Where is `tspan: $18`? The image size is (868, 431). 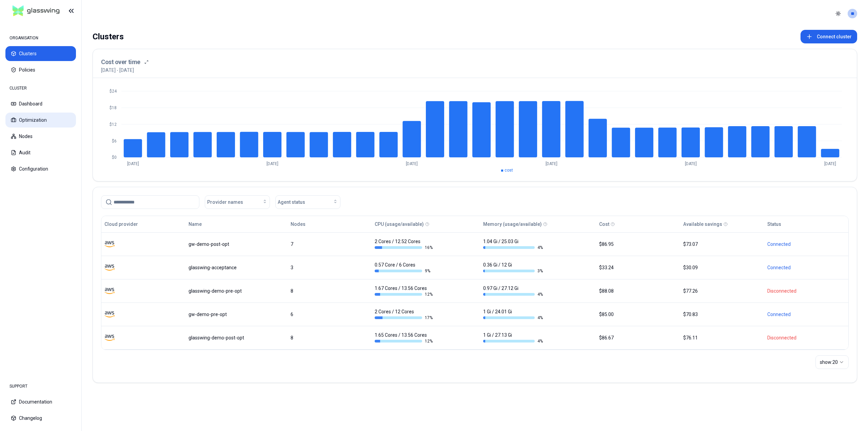 tspan: $18 is located at coordinates (113, 108).